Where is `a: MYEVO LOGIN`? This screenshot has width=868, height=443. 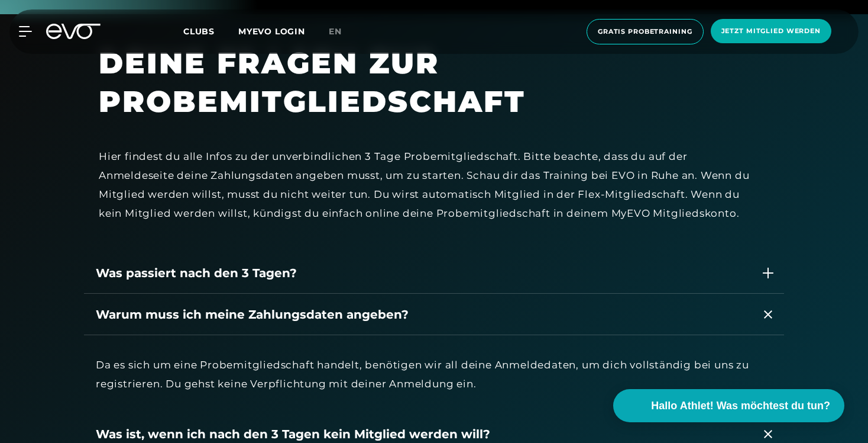
a: MYEVO LOGIN is located at coordinates (271, 32).